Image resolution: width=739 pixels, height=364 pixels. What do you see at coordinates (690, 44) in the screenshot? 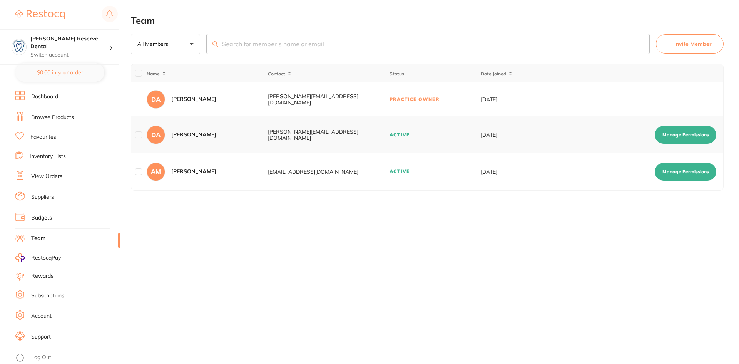
I see `button: Invite Member` at bounding box center [690, 44].